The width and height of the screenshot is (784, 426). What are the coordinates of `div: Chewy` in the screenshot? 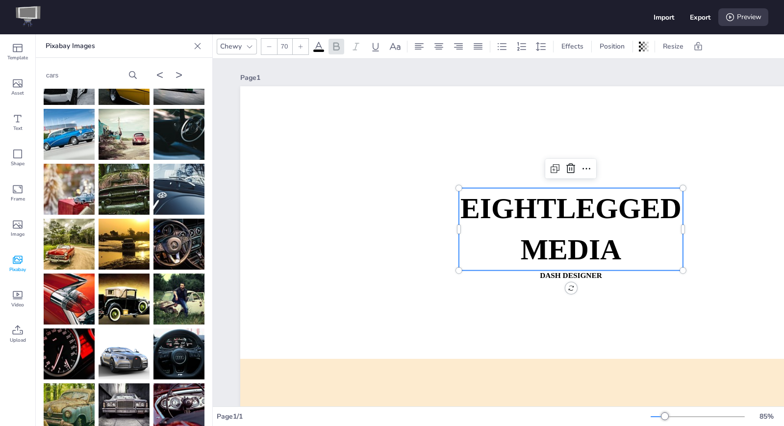 It's located at (231, 46).